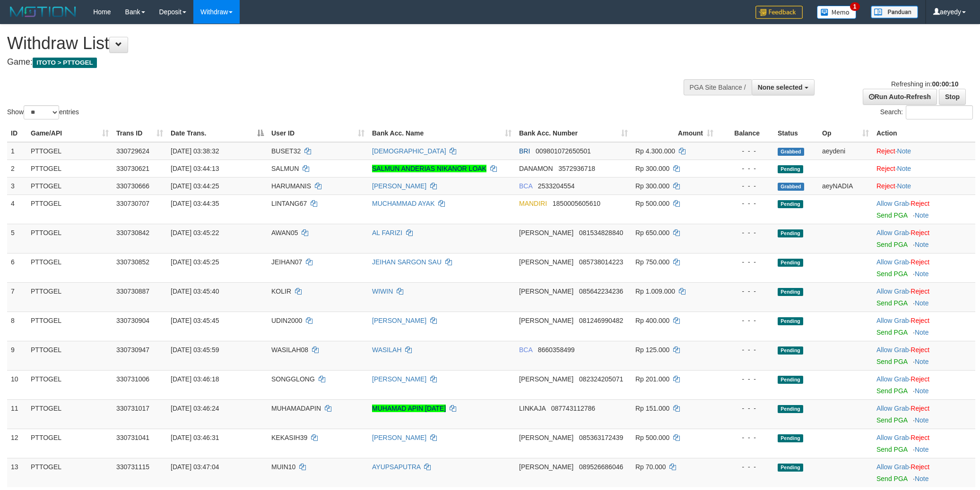 The width and height of the screenshot is (980, 490). I want to click on span: 330730852, so click(133, 262).